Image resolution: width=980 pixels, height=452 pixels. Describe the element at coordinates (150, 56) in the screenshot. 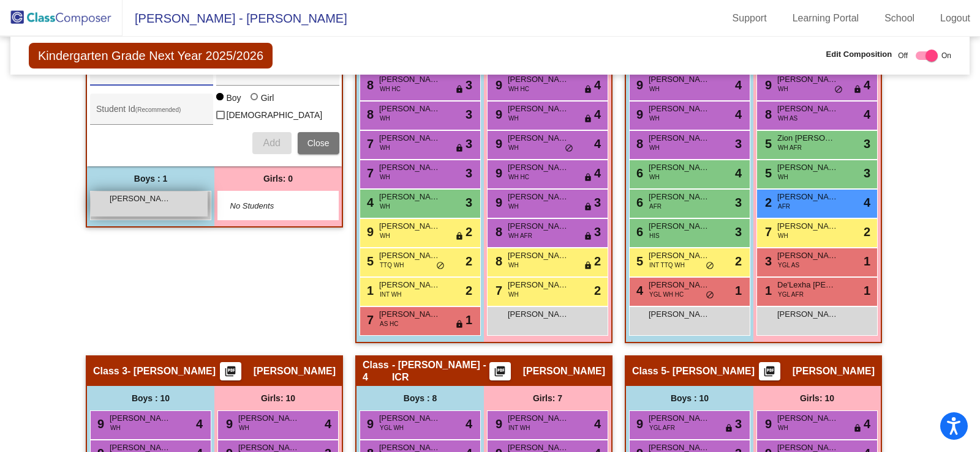

I see `span: Kindergarten Grade Next Year 2025/2026` at that location.